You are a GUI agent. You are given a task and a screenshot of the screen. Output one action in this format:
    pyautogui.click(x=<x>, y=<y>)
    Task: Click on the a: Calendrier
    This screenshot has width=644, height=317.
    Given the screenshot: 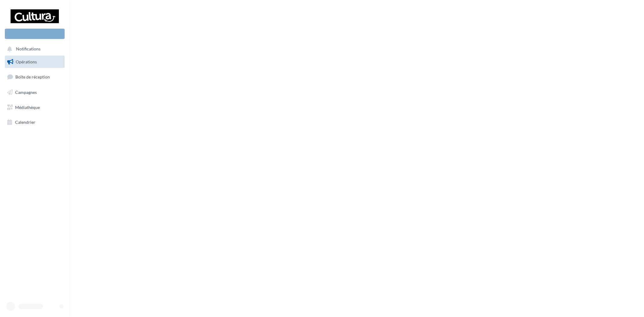 What is the action you would take?
    pyautogui.click(x=35, y=122)
    